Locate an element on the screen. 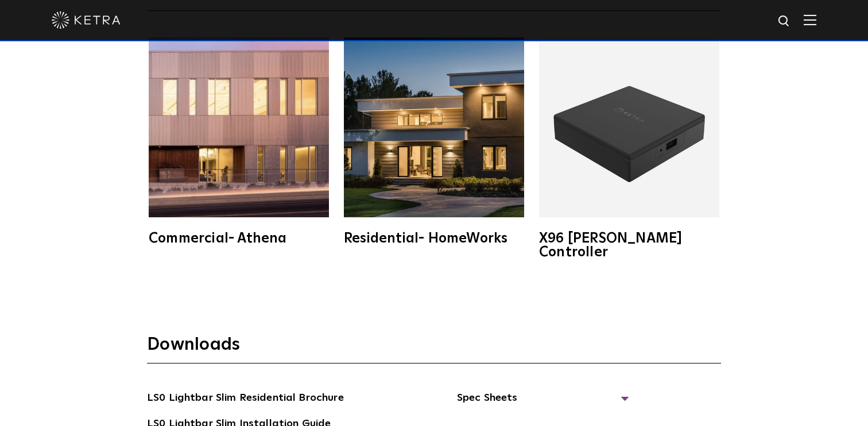  div: Residential- HomeWorks is located at coordinates (434, 239).